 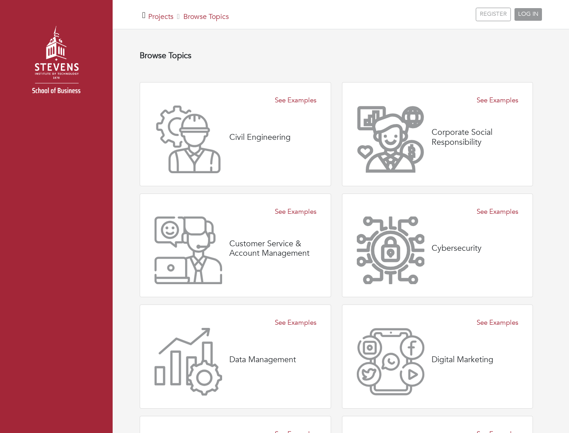 What do you see at coordinates (161, 17) in the screenshot?
I see `a: Projects` at bounding box center [161, 17].